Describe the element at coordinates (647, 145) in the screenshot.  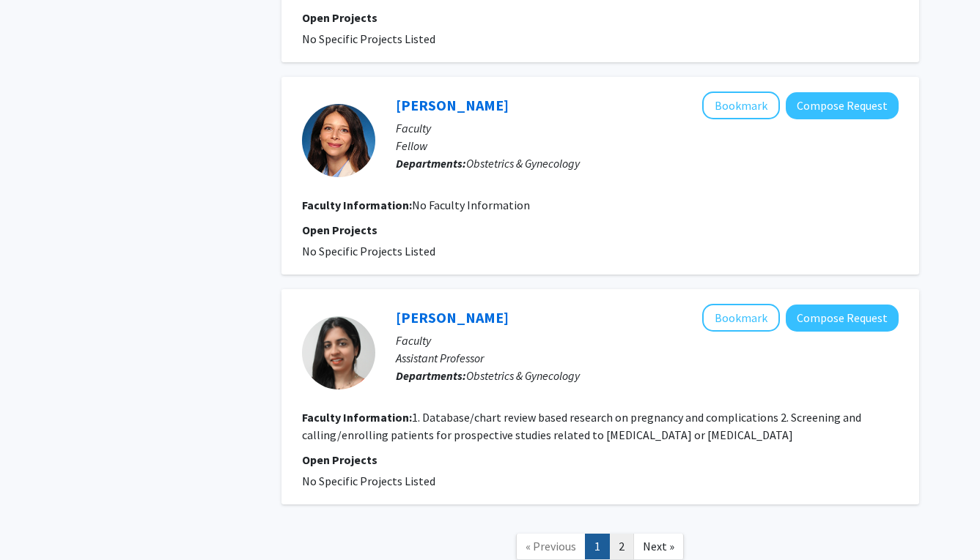
I see `p: Fellow` at that location.